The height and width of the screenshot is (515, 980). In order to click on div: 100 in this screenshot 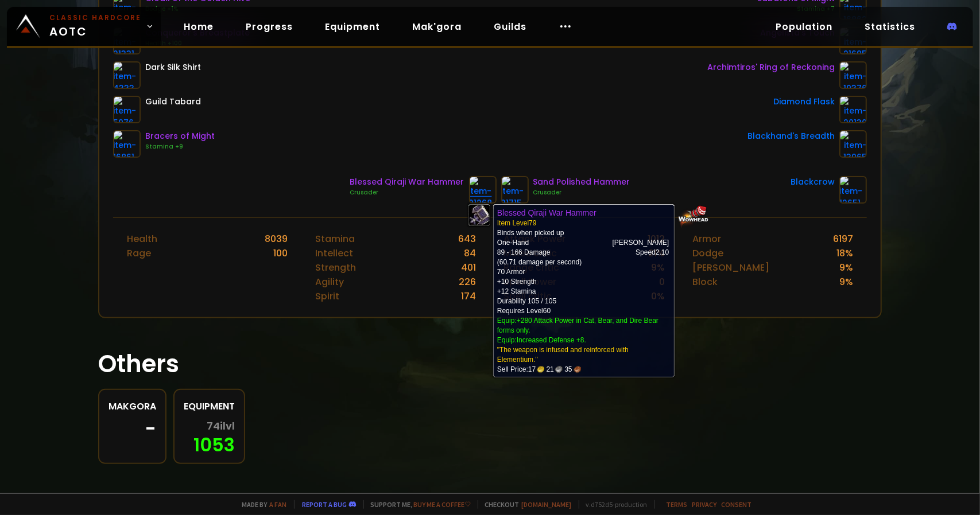, I will do `click(280, 253)`.